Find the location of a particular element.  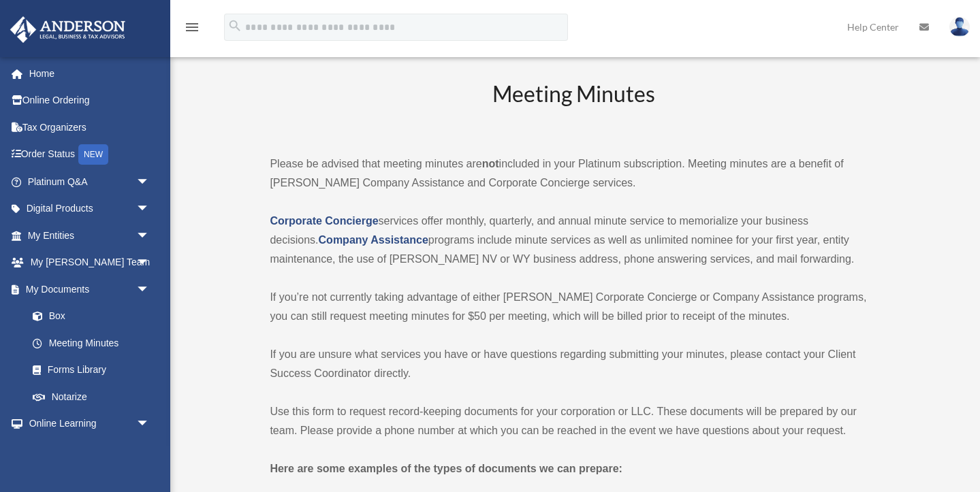

i: menu is located at coordinates (192, 27).